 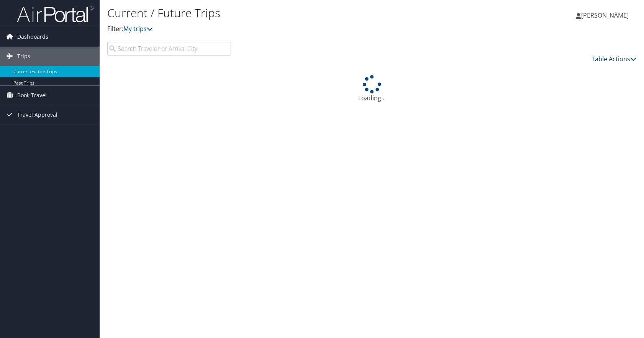 I want to click on h1: Current / Future Trips, so click(x=283, y=13).